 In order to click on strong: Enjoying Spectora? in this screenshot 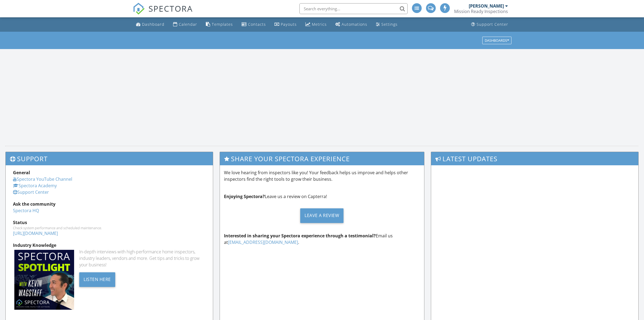, I will do `click(244, 196)`.